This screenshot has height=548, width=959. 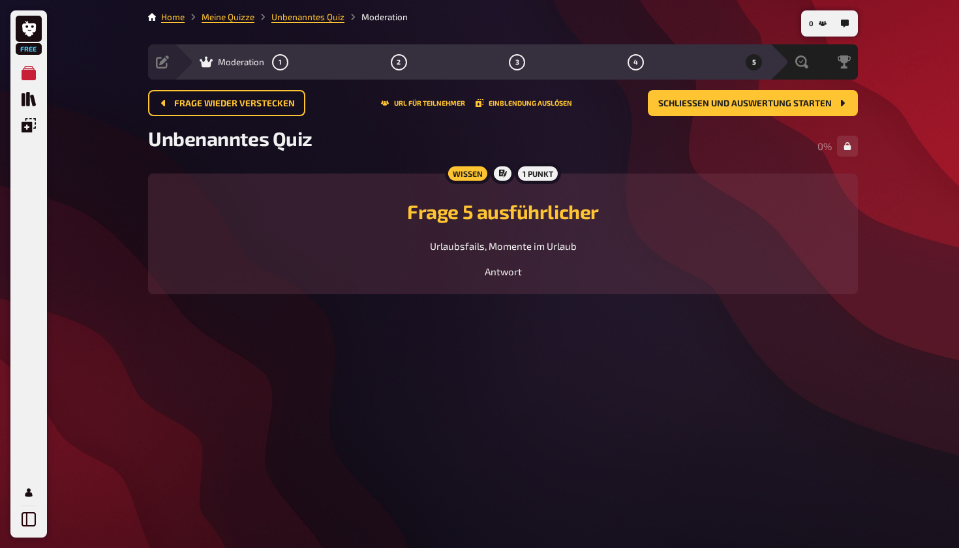 What do you see at coordinates (811, 23) in the screenshot?
I see `span: 0` at bounding box center [811, 23].